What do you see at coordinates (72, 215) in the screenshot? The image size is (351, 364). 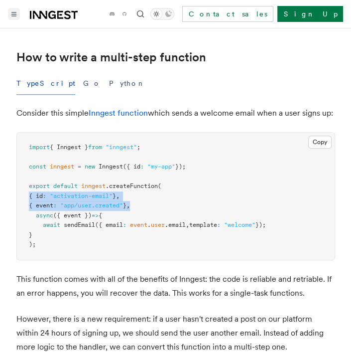 I see `span: ({ event })` at bounding box center [72, 215].